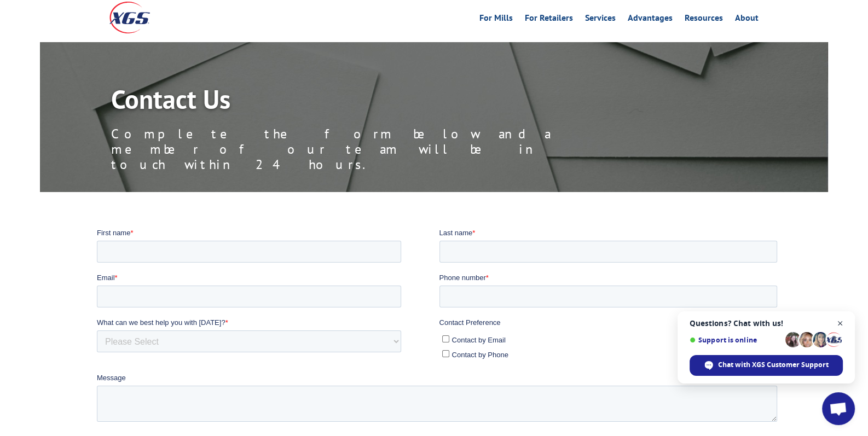  I want to click on span: Last name, so click(359, 5).